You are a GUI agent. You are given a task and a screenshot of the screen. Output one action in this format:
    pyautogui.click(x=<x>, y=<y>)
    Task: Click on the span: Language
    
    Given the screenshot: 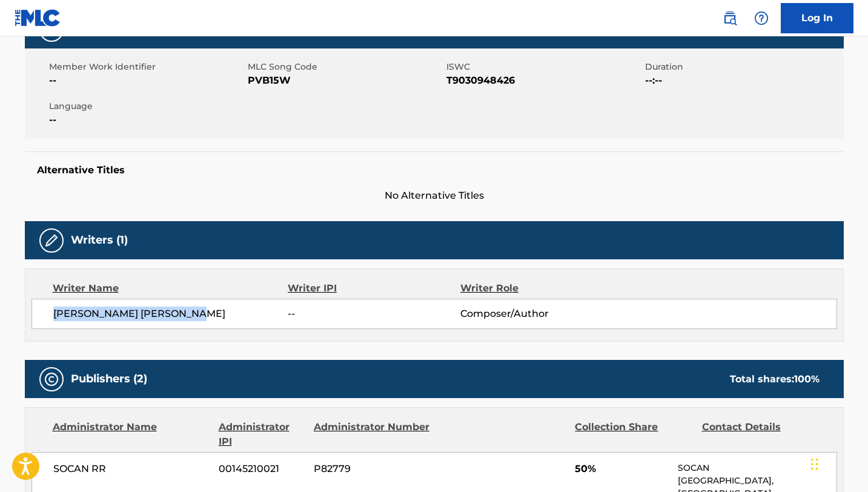 What is the action you would take?
    pyautogui.click(x=146, y=106)
    